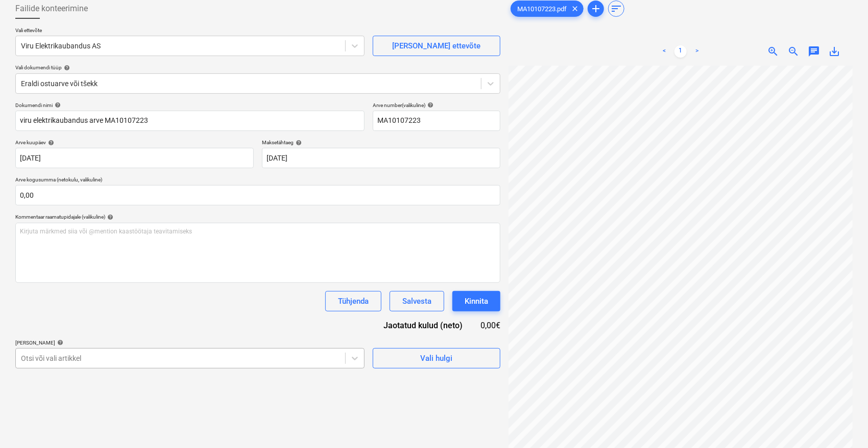 Image resolution: width=868 pixels, height=448 pixels. What do you see at coordinates (257, 67) in the screenshot?
I see `div: Vali dokumendi tüüp` at bounding box center [257, 67].